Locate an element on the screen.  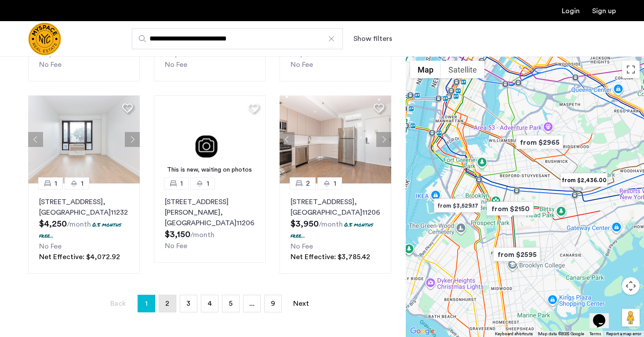
span: $3,150 is located at coordinates (178, 234).